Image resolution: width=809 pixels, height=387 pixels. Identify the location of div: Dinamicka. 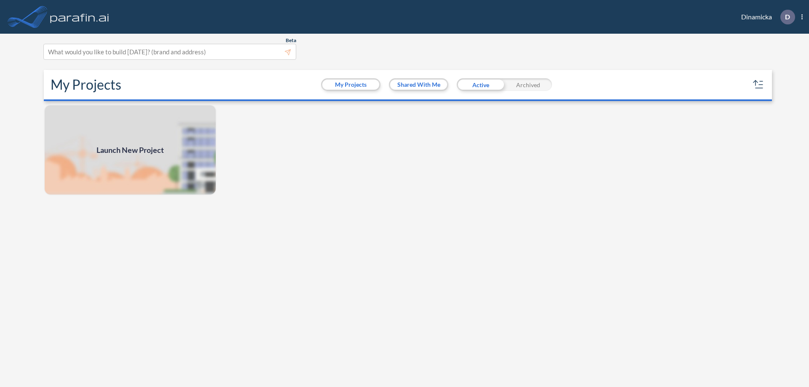
(766, 17).